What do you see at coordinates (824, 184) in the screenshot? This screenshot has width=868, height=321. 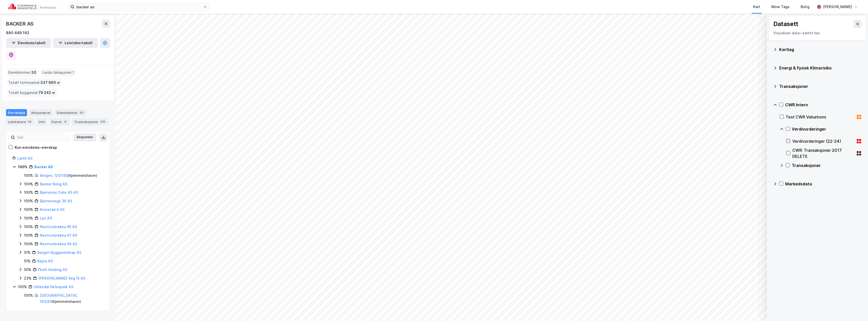 I see `div: Markedsdata` at bounding box center [824, 184].